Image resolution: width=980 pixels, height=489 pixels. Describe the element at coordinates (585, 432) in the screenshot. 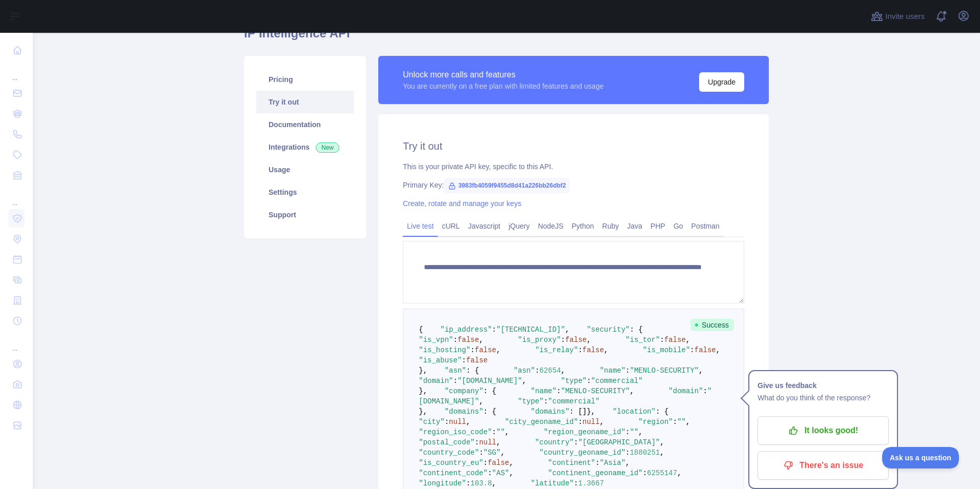

I see `span: "region_geoname_id"` at that location.